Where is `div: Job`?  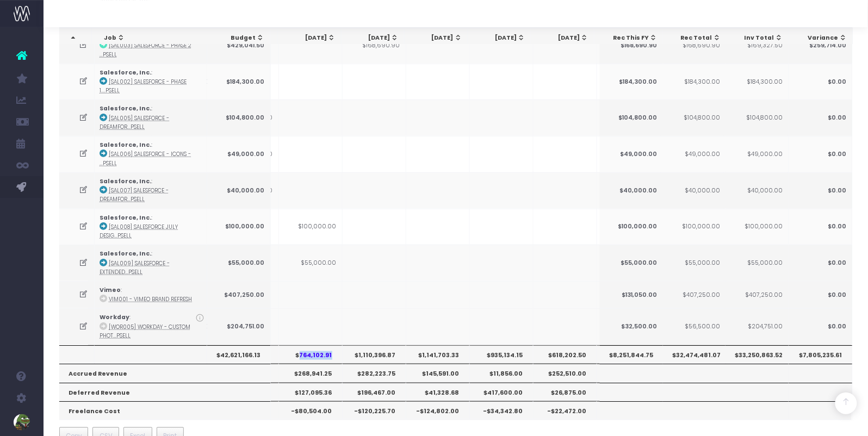
div: Job is located at coordinates (154, 38).